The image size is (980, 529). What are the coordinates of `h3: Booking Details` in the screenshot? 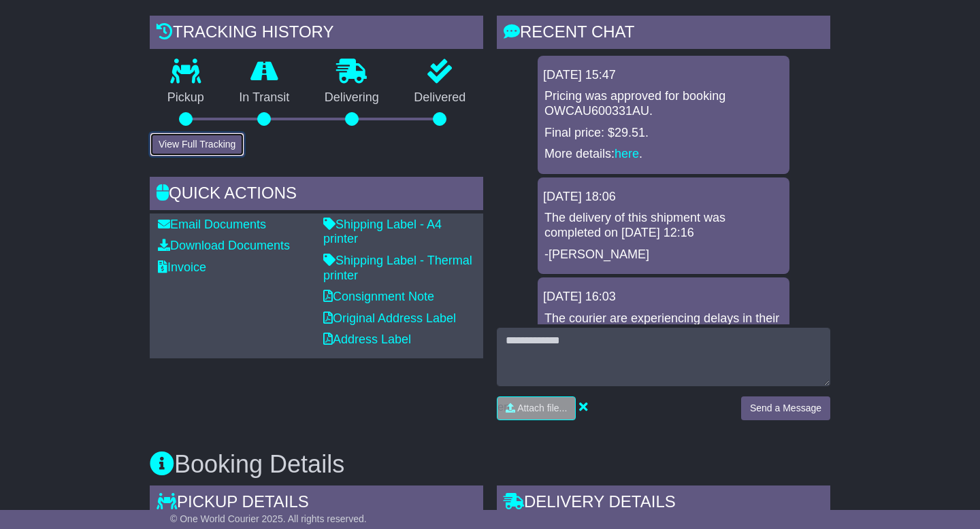 It's located at (490, 464).